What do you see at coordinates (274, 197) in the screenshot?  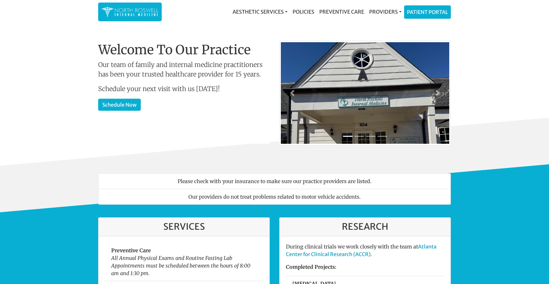 I see `li: Our providers do not treat problems related to motor vehicle accidents.` at bounding box center [274, 197].